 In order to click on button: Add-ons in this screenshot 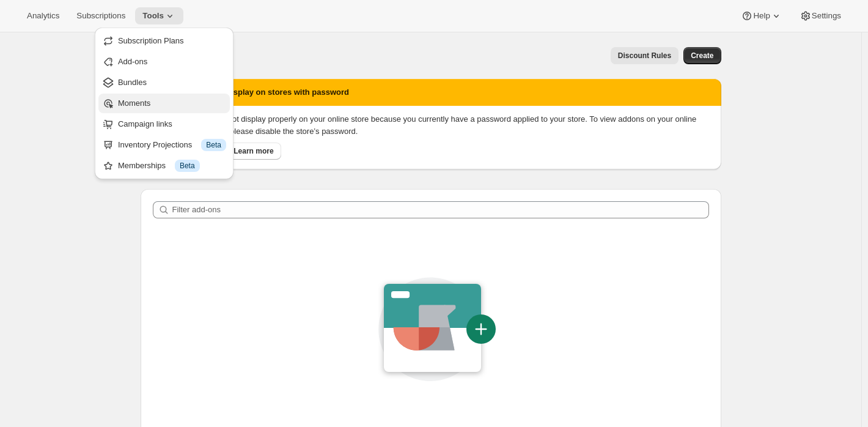, I will do `click(164, 62)`.